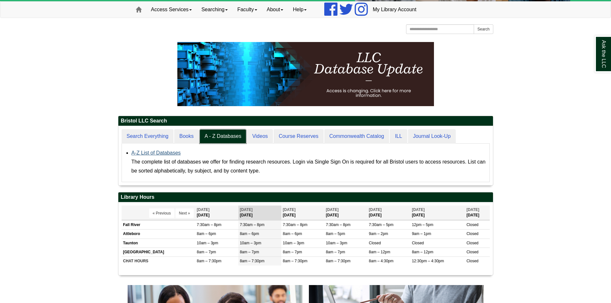 The height and width of the screenshot is (303, 611). I want to click on td: Fall River, so click(158, 225).